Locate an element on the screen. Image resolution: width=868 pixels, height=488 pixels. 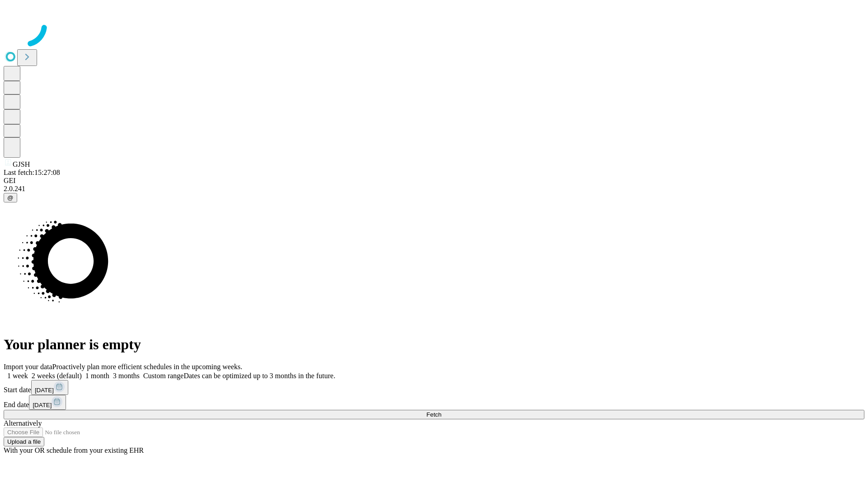
h1: Your planner is empty is located at coordinates (434, 345).